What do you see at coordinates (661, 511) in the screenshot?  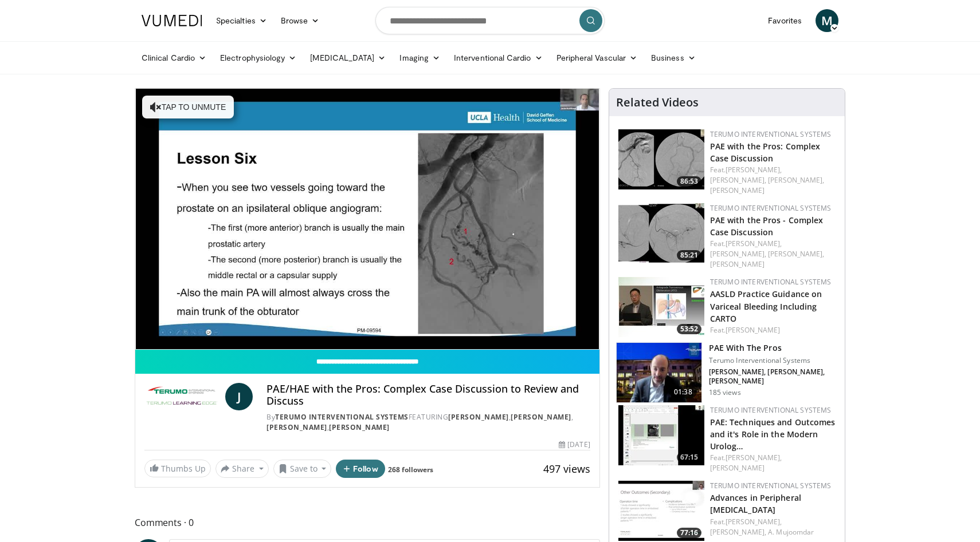 I see `img: da8a9d0e-255b-44a9-ace5-ecf5e07a5929.150x105_q85_crop-smart_upscale.jpg` at bounding box center [661, 511].